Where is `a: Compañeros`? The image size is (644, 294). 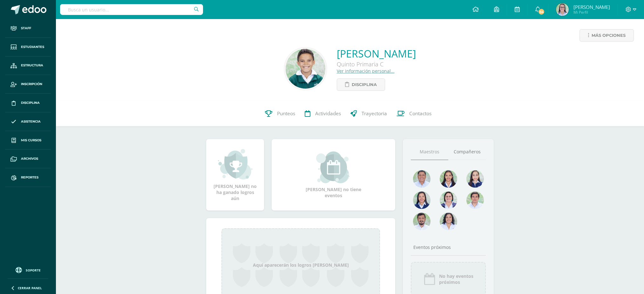 a: Compañeros is located at coordinates (467, 152).